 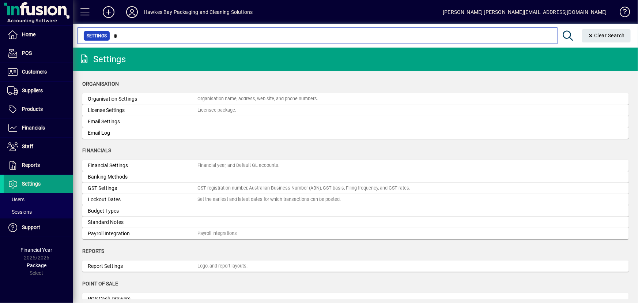 I want to click on a: Banking Methods, so click(x=355, y=176).